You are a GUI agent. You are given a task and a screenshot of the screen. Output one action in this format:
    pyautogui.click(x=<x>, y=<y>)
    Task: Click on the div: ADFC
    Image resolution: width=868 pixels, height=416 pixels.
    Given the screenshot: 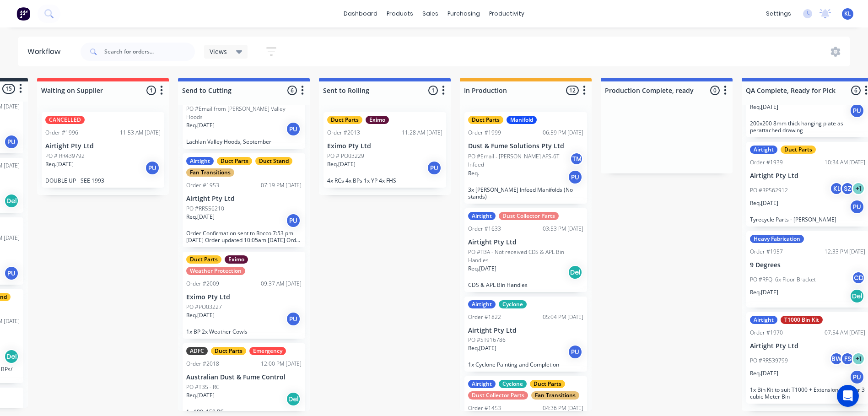 What is the action you would take?
    pyautogui.click(x=197, y=351)
    